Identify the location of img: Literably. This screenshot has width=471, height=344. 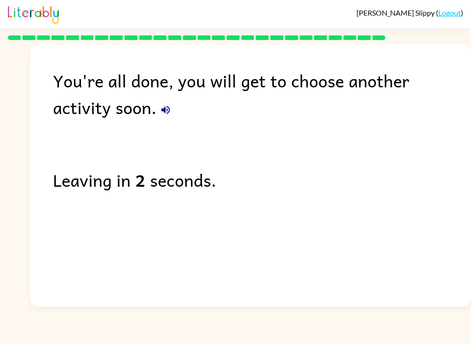
(33, 14).